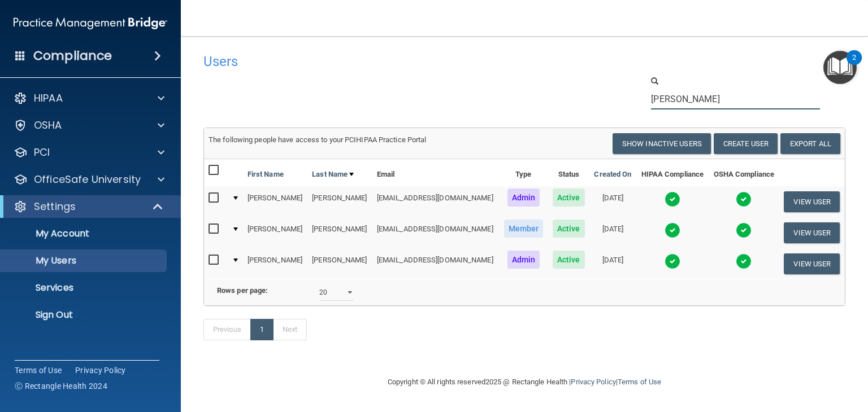 This screenshot has height=412, width=868. I want to click on th: Type, so click(523, 173).